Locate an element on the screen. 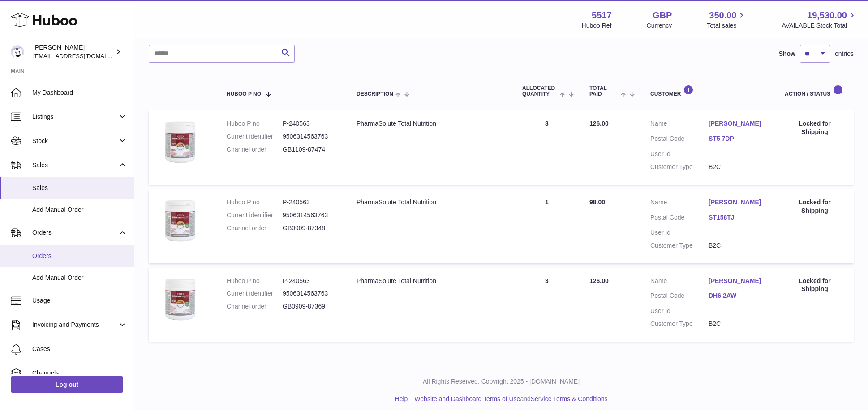  div: Huboo Ref is located at coordinates (596, 25).